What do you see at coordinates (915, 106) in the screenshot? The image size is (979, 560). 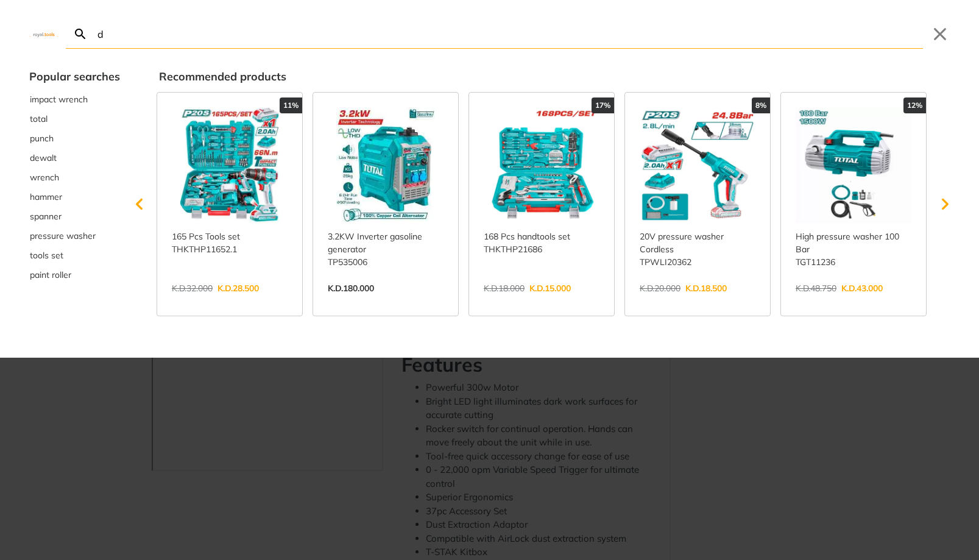 I see `div: 12%` at bounding box center [915, 106].